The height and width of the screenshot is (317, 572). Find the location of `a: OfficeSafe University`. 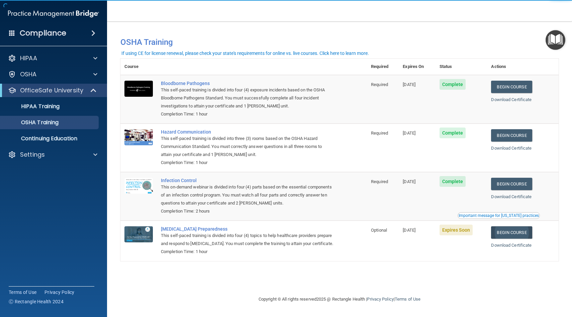

a: OfficeSafe University is located at coordinates (52, 90).